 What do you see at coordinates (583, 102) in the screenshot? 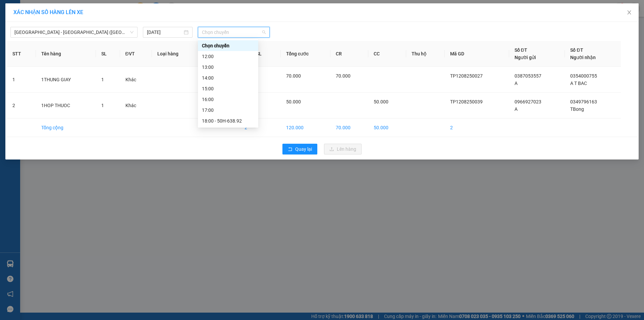
I see `span: 0349796163` at bounding box center [583, 102].